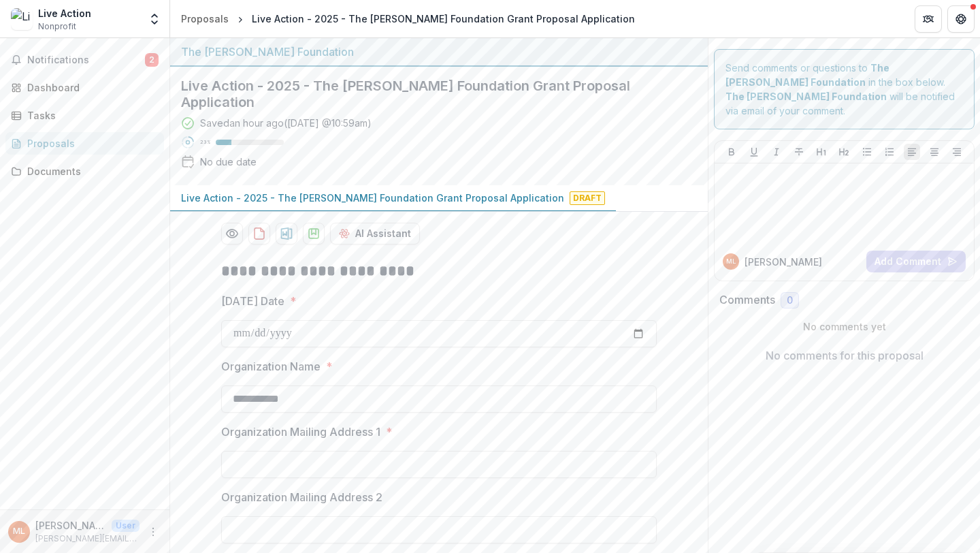  I want to click on div: Dashboard, so click(90, 87).